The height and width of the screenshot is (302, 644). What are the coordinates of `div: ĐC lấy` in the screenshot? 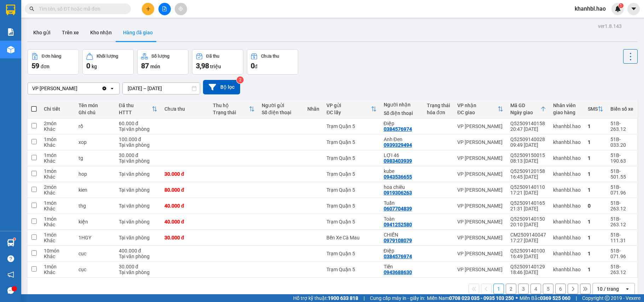 It's located at (348, 112).